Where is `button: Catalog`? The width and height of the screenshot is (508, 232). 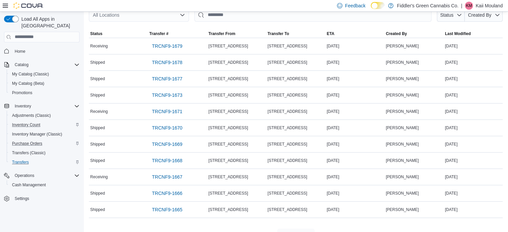 button: Catalog is located at coordinates (42, 65).